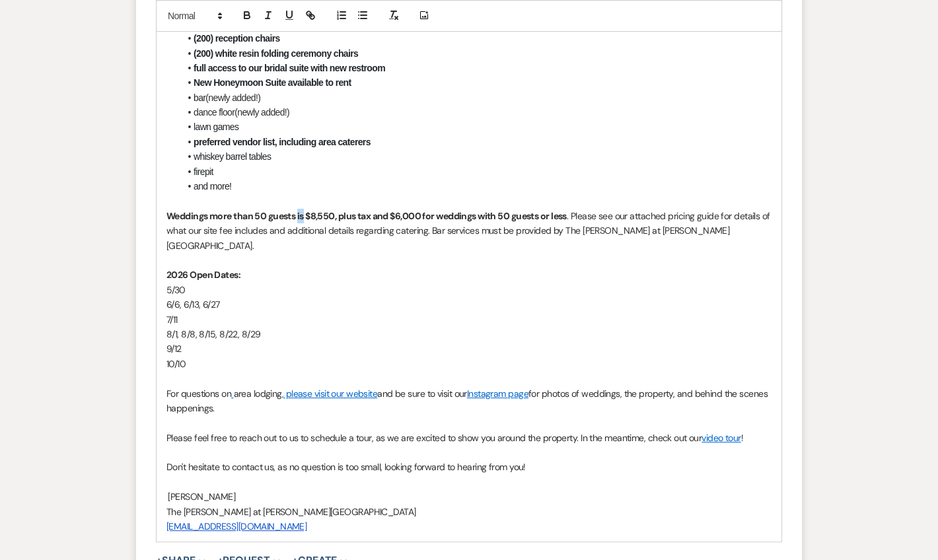 The image size is (938, 560). Describe the element at coordinates (469, 290) in the screenshot. I see `p: 5/30` at that location.